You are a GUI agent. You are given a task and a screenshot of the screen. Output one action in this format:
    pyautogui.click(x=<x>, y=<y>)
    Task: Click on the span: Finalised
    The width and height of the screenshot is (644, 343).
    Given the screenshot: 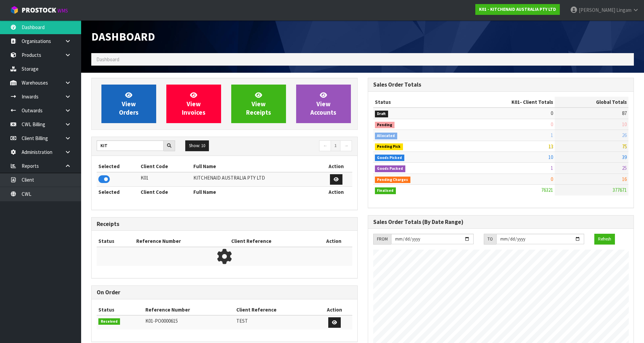 What is the action you would take?
    pyautogui.click(x=385, y=190)
    